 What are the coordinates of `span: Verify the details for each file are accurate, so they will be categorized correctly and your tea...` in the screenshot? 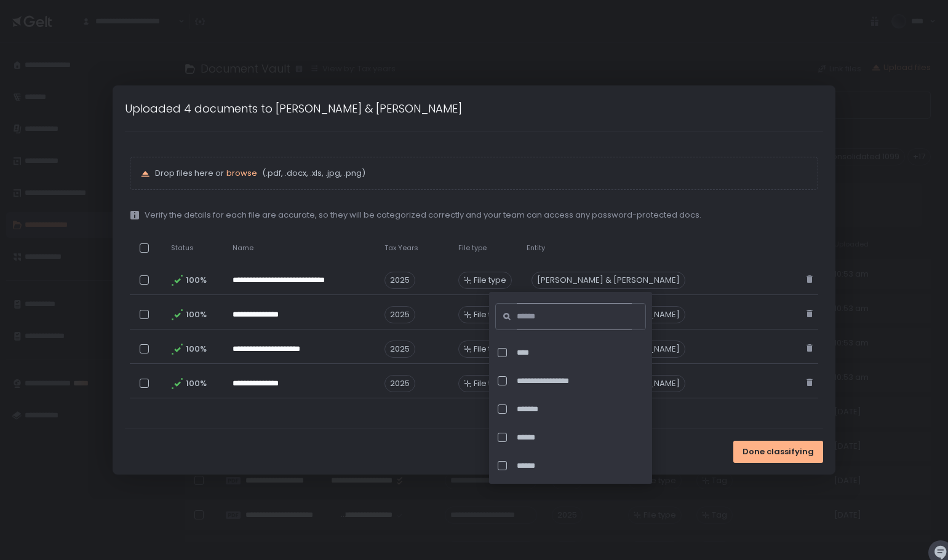 It's located at (422, 215).